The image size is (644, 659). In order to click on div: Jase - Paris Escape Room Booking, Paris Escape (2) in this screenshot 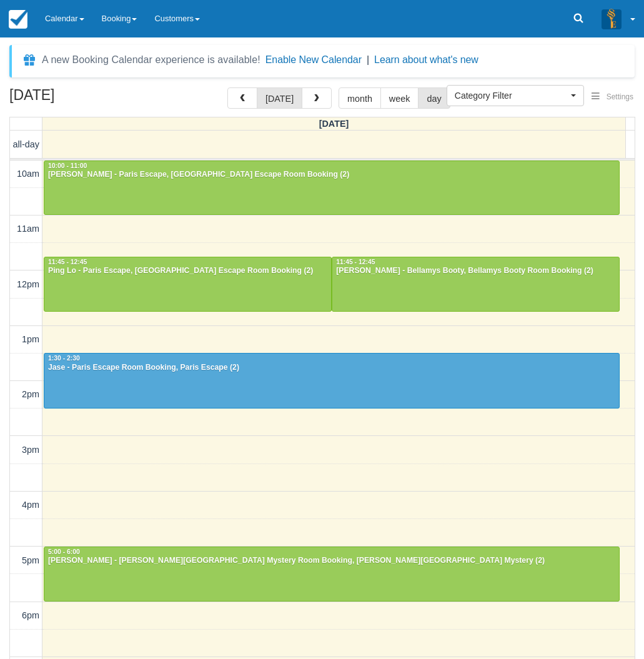, I will do `click(332, 368)`.